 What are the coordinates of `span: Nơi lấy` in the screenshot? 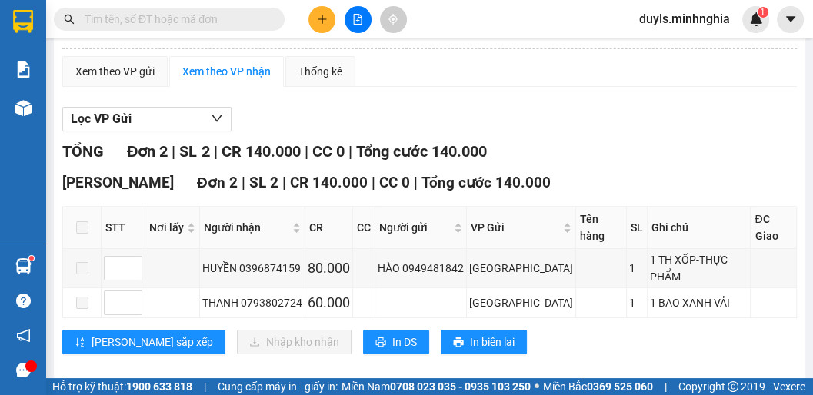 It's located at (166, 228).